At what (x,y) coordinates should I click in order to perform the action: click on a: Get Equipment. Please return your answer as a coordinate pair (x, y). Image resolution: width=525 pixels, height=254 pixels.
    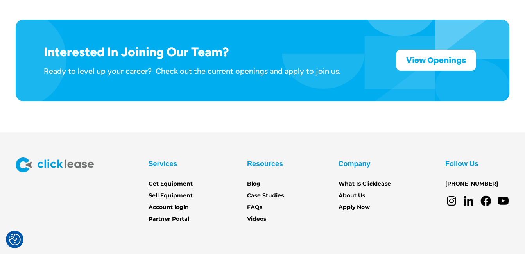
    Looking at the image, I should click on (171, 184).